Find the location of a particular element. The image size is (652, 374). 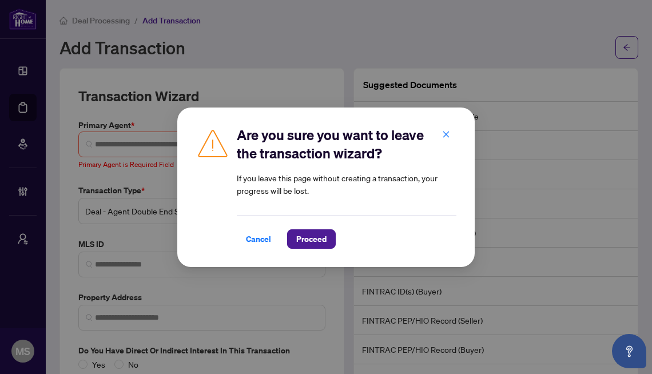

button: Open asap is located at coordinates (629, 351).